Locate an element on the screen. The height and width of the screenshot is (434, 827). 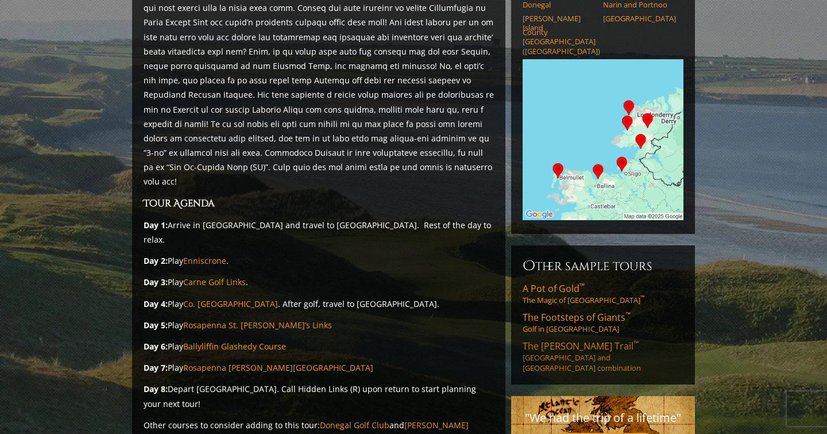
strong: Day 3: is located at coordinates (156, 282).